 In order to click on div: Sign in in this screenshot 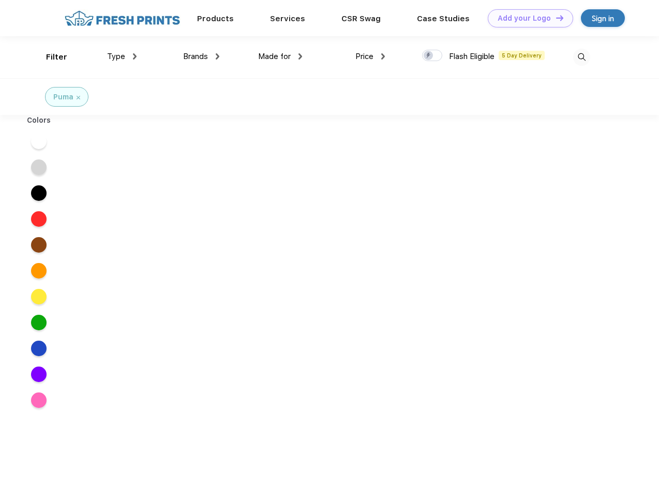, I will do `click(603, 18)`.